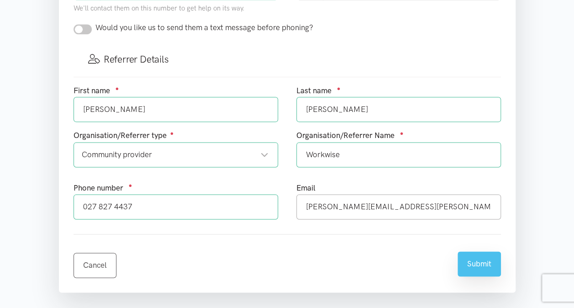  Describe the element at coordinates (92, 90) in the screenshot. I see `label: First name` at that location.